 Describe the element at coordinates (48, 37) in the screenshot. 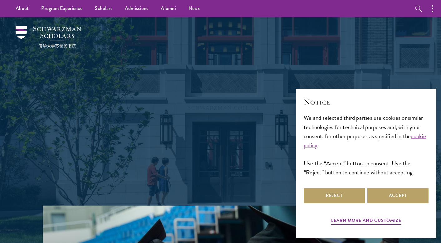

I see `img: Schwarzman Scholars` at that location.